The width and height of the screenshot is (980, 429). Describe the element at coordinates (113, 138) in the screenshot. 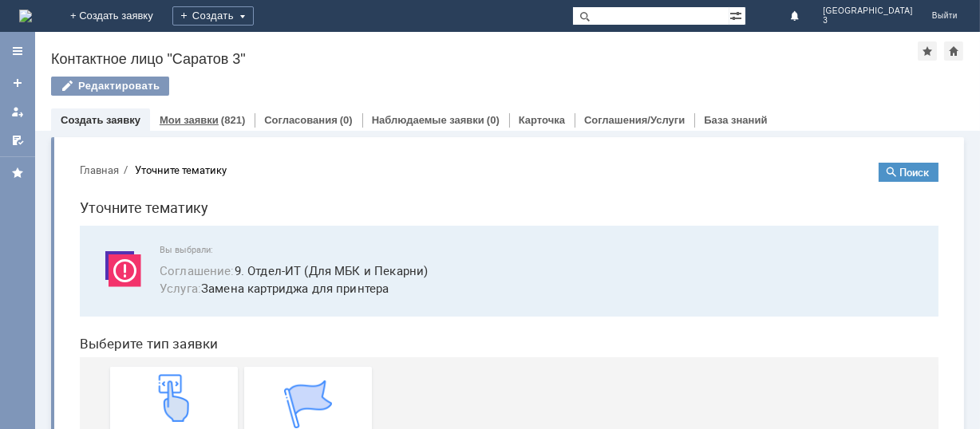

I see `span: Услуга :` at that location.